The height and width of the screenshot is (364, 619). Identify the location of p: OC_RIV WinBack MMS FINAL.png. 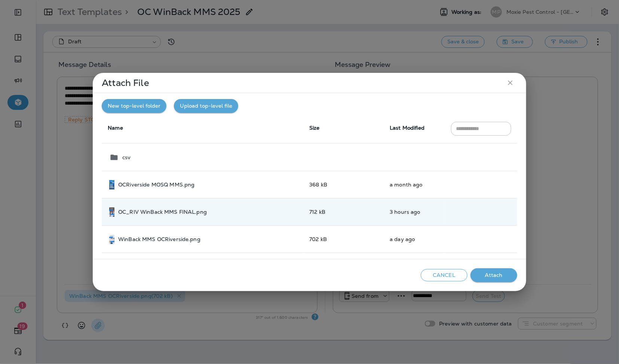
(162, 212).